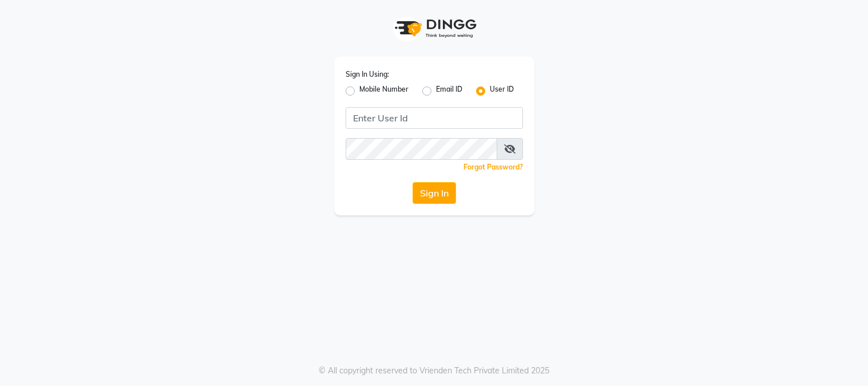  What do you see at coordinates (435, 28) in the screenshot?
I see `img: logo1.svg` at bounding box center [435, 28].